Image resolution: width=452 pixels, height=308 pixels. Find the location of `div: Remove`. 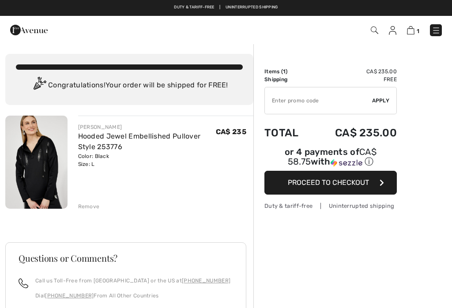

div: Remove is located at coordinates (89, 207).